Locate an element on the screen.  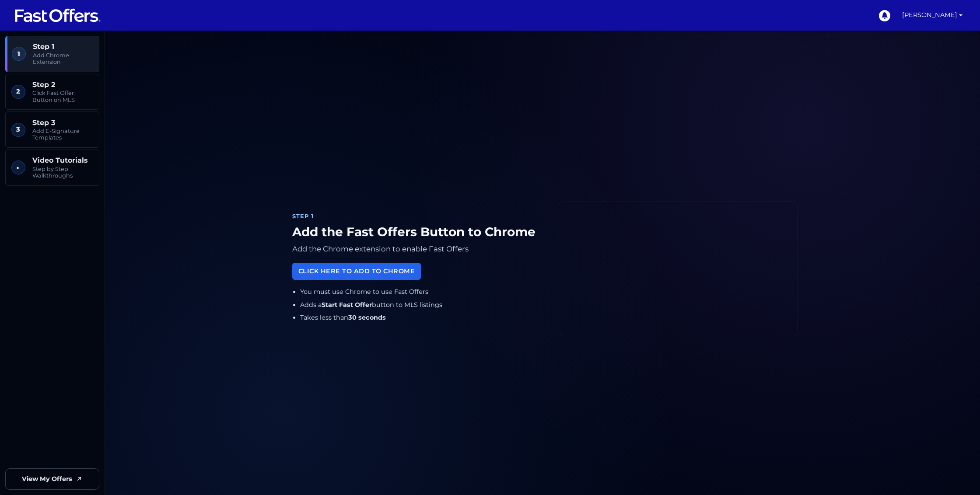
strong: 30 seconds is located at coordinates (367, 318).